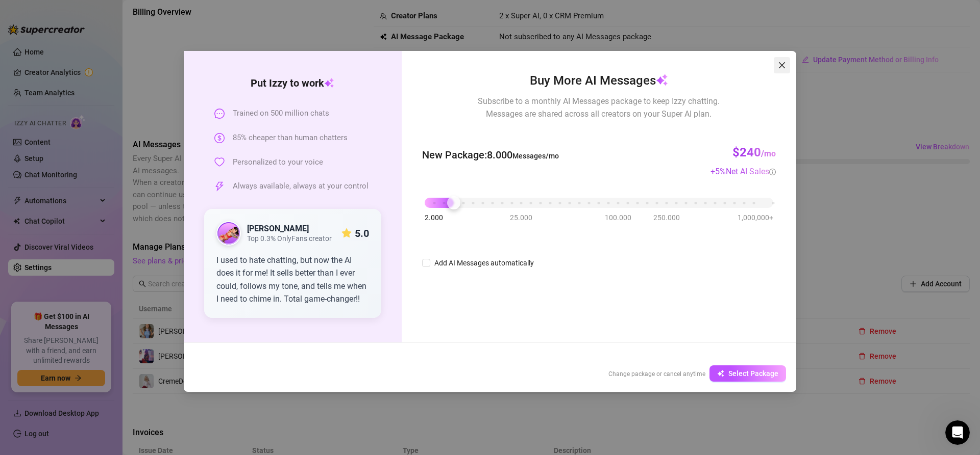  What do you see at coordinates (69, 337) in the screenshot?
I see `button: Start recording` at bounding box center [69, 337].